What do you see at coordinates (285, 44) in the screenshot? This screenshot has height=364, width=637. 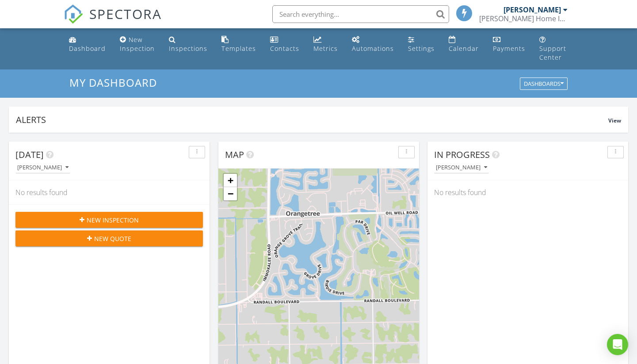 I see `a: Contacts` at bounding box center [285, 44].